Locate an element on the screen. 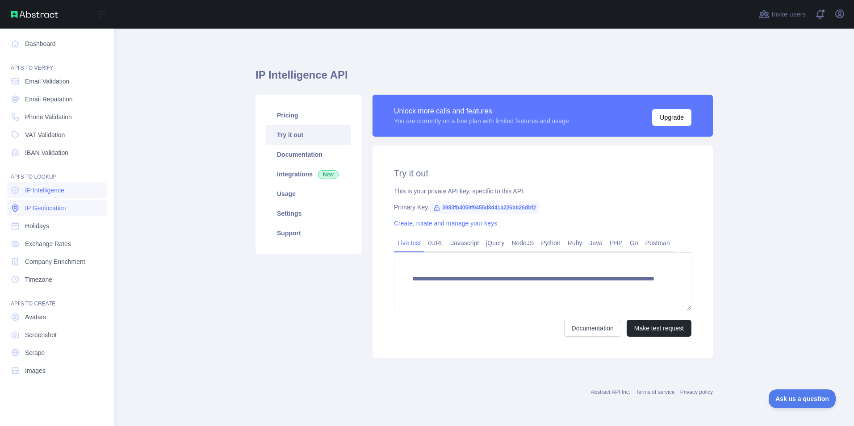 The image size is (854, 426). a: Pricing is located at coordinates (308, 115).